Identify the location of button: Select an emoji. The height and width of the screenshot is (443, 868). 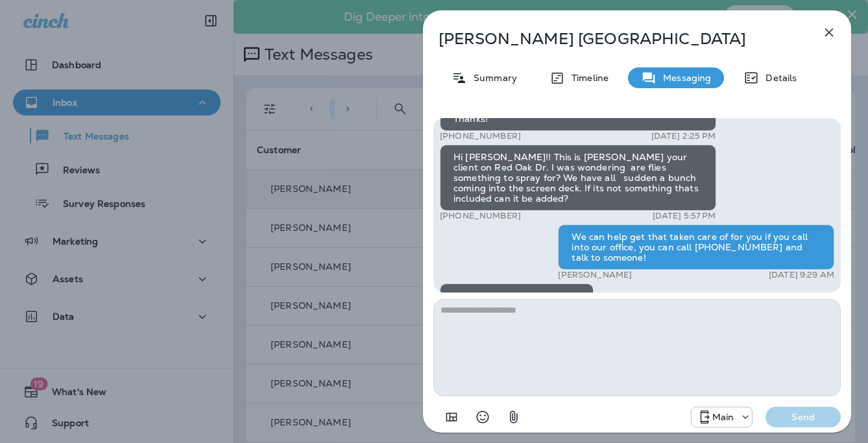
(483, 417).